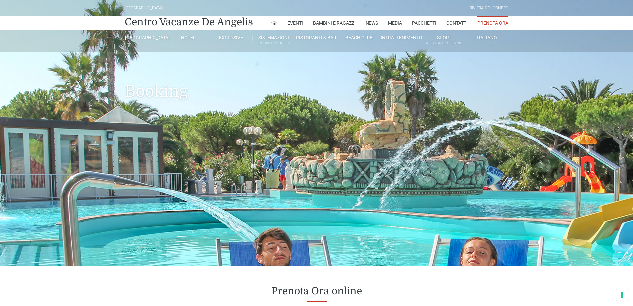 Image resolution: width=633 pixels, height=306 pixels. I want to click on a: Prenota Ora, so click(493, 23).